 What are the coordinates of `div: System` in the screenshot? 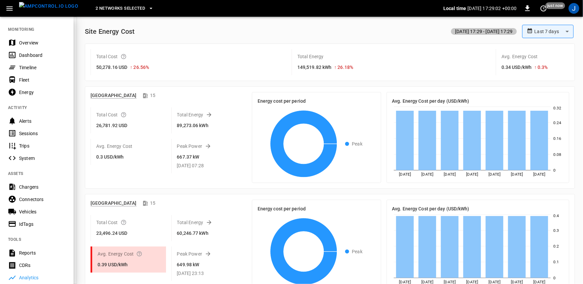 It's located at (42, 158).